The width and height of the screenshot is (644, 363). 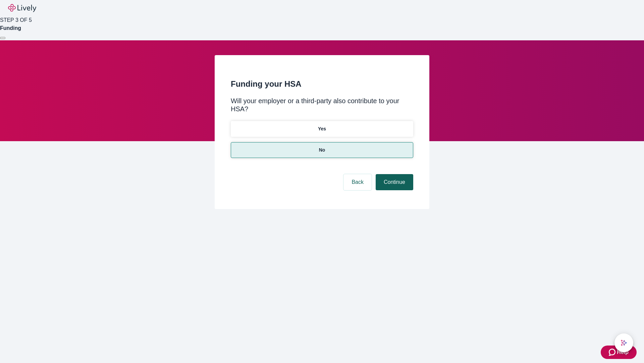 What do you see at coordinates (618, 352) in the screenshot?
I see `button: Zendesk support iconHelp` at bounding box center [618, 352].